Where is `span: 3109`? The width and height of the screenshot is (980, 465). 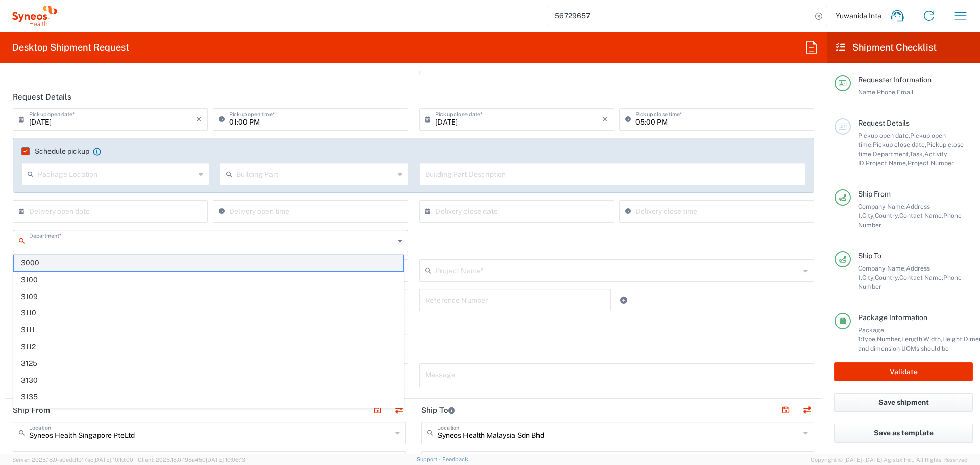 span: 3109 is located at coordinates (208, 297).